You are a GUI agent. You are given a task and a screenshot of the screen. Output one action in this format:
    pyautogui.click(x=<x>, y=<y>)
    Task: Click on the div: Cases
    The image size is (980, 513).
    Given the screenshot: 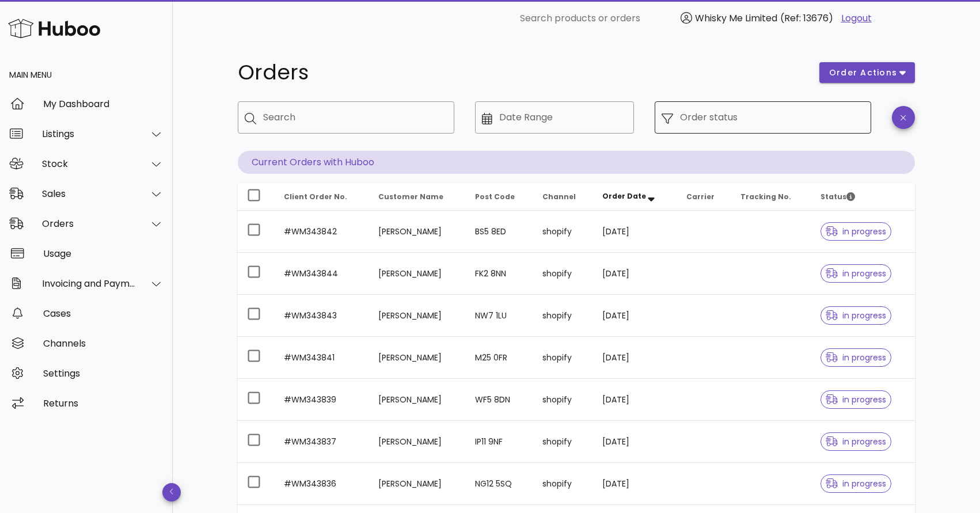 What is the action you would take?
    pyautogui.click(x=103, y=313)
    